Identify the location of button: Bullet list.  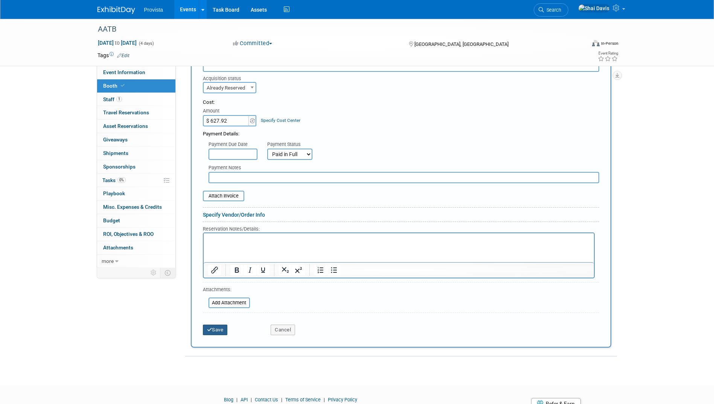
(334, 270).